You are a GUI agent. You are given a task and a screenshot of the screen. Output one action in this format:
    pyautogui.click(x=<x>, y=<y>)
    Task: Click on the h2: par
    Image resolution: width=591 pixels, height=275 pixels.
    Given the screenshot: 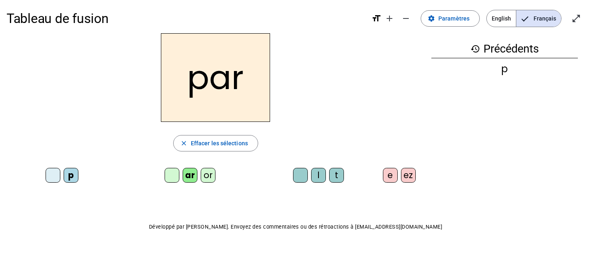 What is the action you would take?
    pyautogui.click(x=215, y=78)
    